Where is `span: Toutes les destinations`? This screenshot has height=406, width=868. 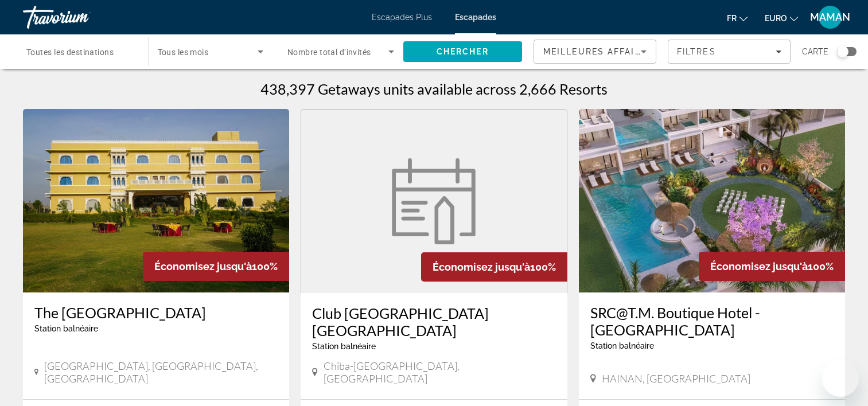
span: Toutes les destinations is located at coordinates (70, 52).